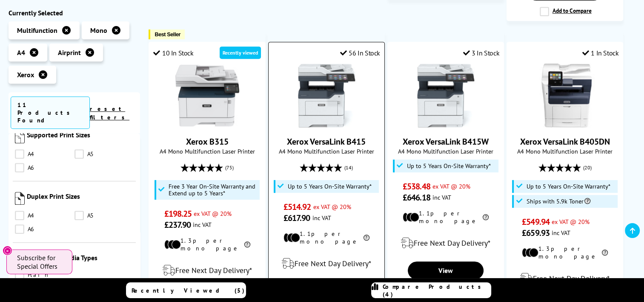  What do you see at coordinates (482, 53) in the screenshot?
I see `div: 3 In Stock` at bounding box center [482, 53].